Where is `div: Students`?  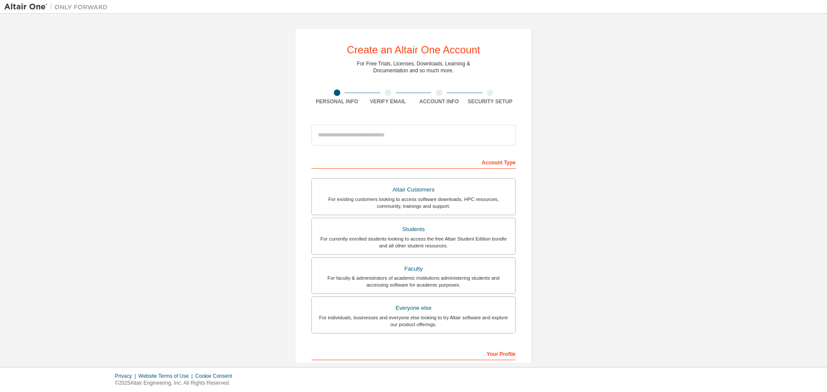 div: Students is located at coordinates (413, 229).